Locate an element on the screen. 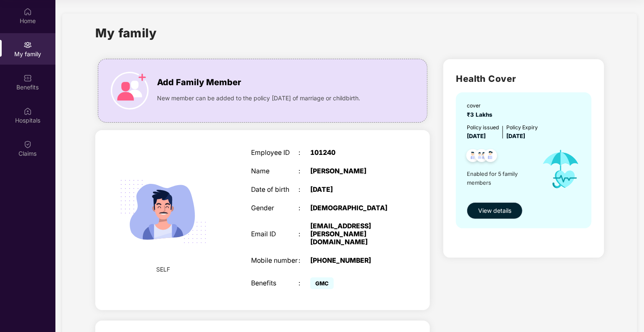 This screenshot has height=332, width=644. div: Mobile number is located at coordinates (274, 261).